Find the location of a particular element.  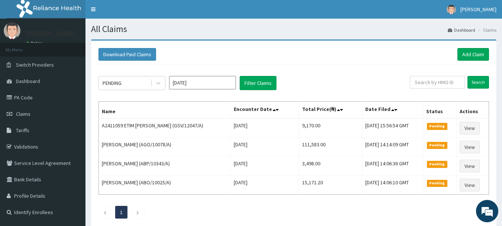

th: Total Price(₦) is located at coordinates (330, 110).